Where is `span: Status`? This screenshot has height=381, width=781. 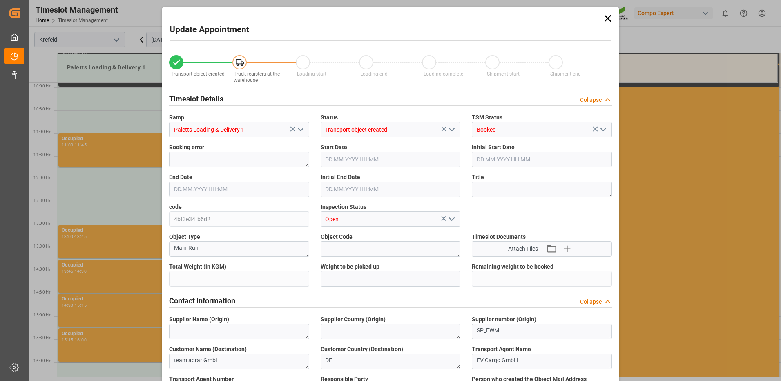 span: Status is located at coordinates (329, 117).